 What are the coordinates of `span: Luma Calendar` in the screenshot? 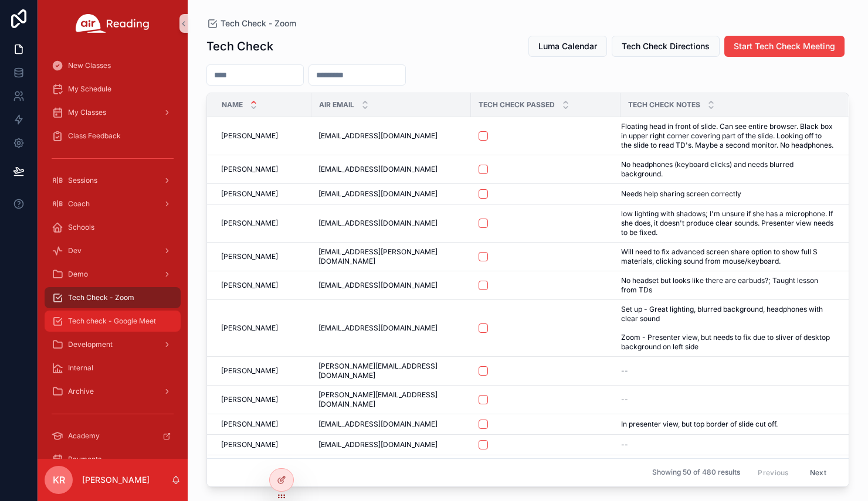 It's located at (568, 47).